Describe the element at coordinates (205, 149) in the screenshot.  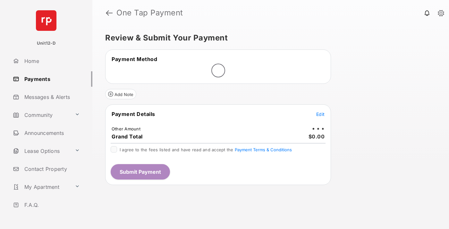
I see `span: I agree to the fees listed and have read and accept the` at that location.